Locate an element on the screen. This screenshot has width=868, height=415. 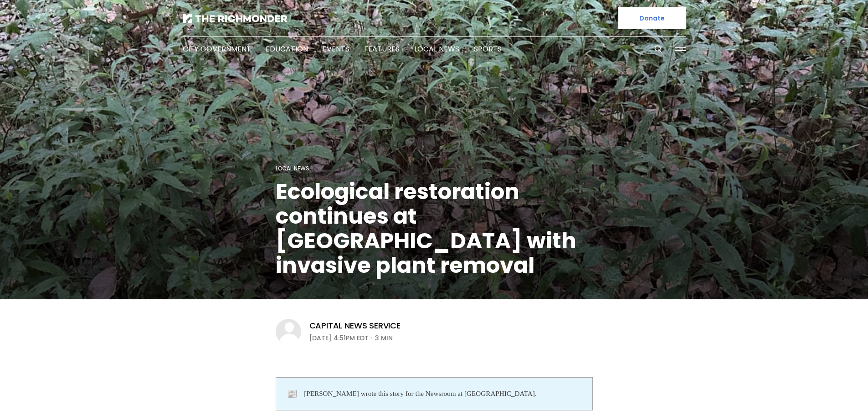
a: Events is located at coordinates (336, 49).